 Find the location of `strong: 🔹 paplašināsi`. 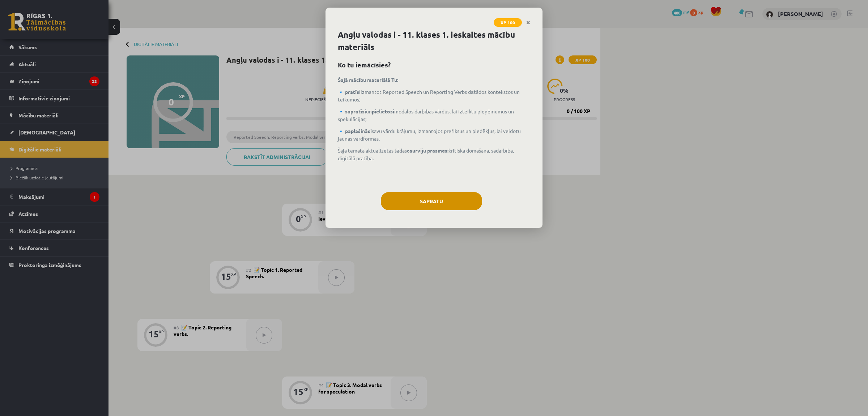

strong: 🔹 paplašināsi is located at coordinates (355, 131).